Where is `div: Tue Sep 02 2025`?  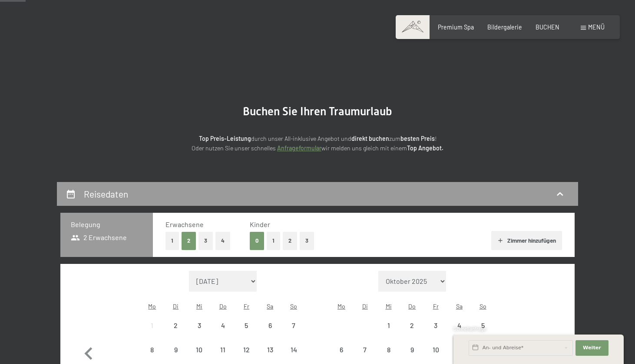
div: Tue Sep 02 2025 is located at coordinates (175, 326).